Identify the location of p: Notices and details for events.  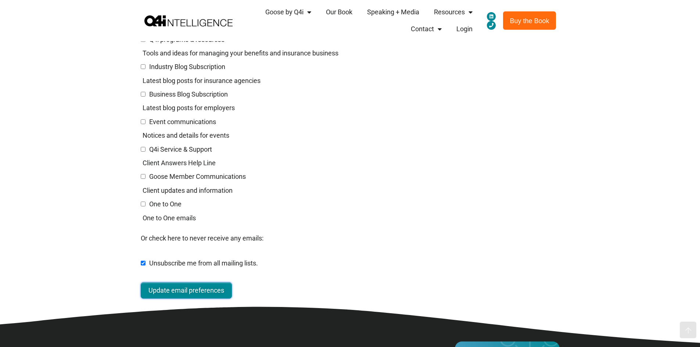
(350, 136).